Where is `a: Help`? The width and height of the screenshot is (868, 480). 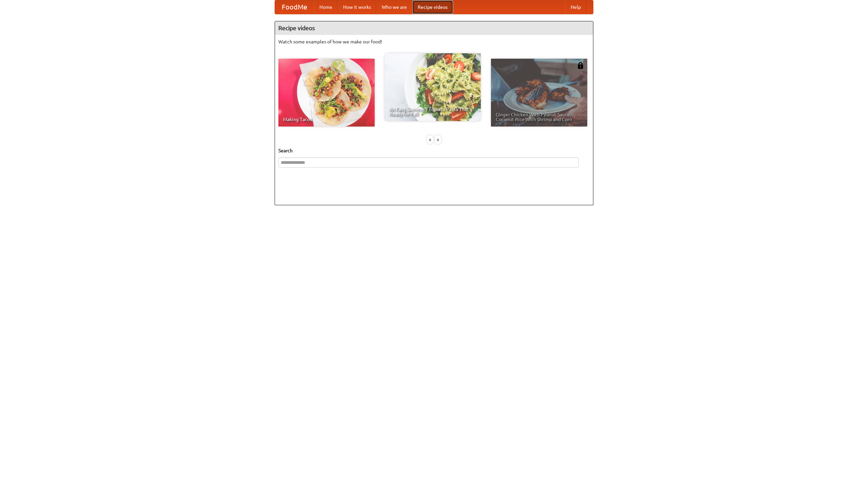 a: Help is located at coordinates (576, 7).